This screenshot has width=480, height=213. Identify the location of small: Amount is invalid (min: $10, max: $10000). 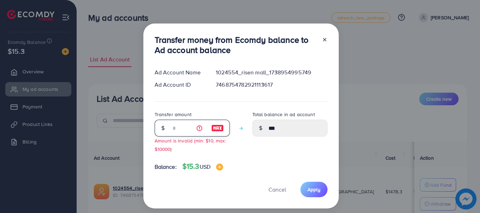
(190, 145).